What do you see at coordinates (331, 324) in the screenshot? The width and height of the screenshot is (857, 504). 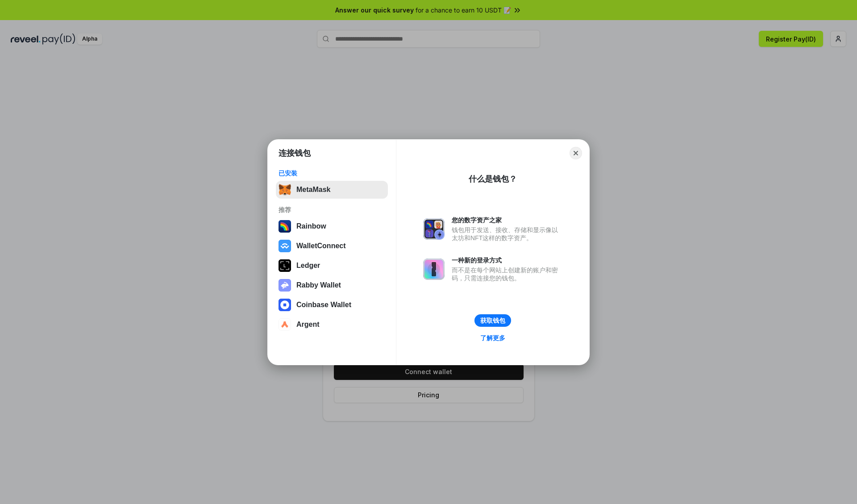 I see `button: Argent` at bounding box center [331, 324].